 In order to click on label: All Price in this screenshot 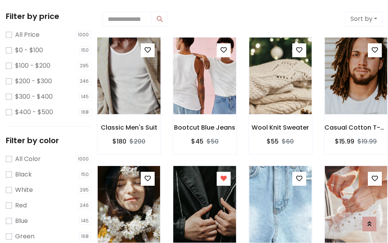, I will do `click(27, 35)`.